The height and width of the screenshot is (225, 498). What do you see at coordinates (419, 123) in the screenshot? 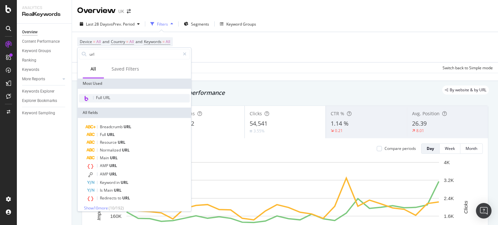
I see `span: 26.39` at bounding box center [419, 123].